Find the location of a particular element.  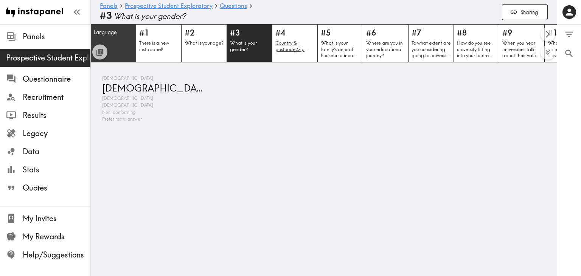

span: Help/Suggestions is located at coordinates (56, 255).